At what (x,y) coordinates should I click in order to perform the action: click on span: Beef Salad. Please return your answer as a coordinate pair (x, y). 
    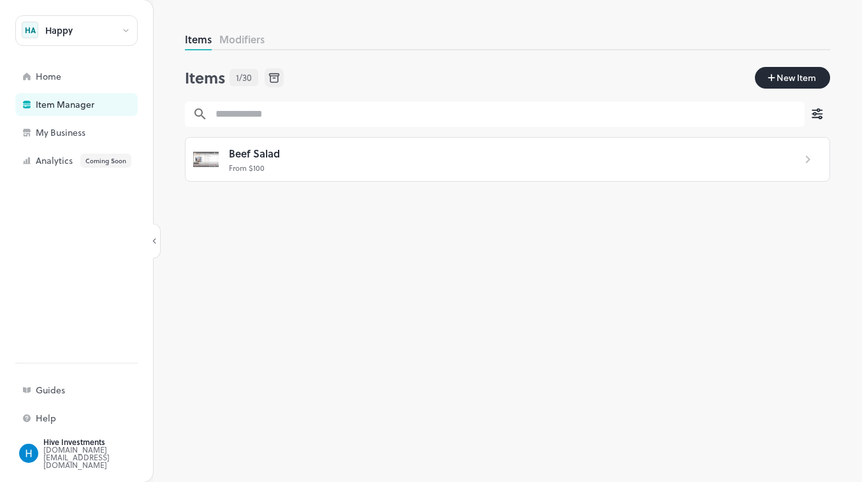
    Looking at the image, I should click on (254, 154).